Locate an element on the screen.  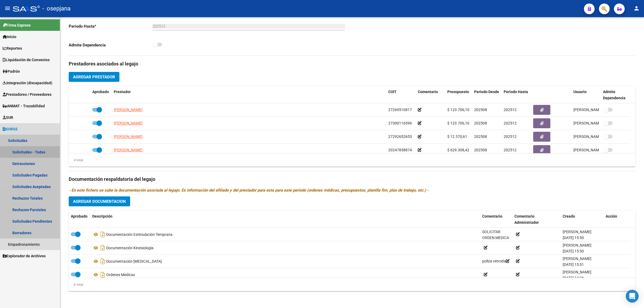
span: Explorador de Archivos is located at coordinates (24, 256).